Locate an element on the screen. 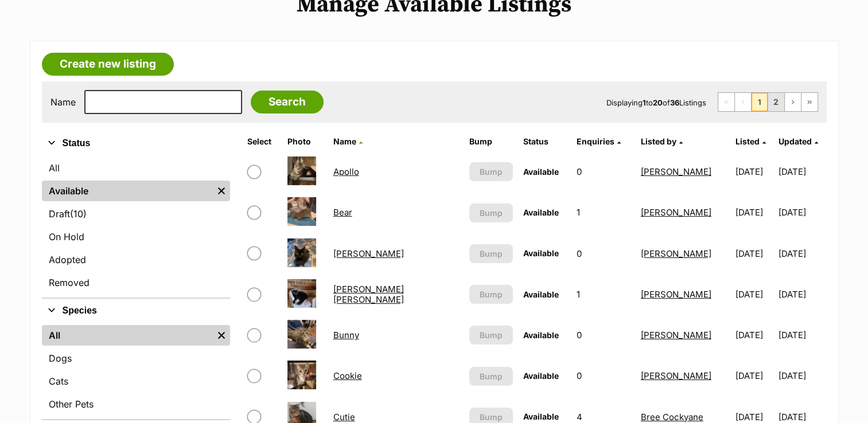 This screenshot has width=868, height=423. div: Status is located at coordinates (136, 226).